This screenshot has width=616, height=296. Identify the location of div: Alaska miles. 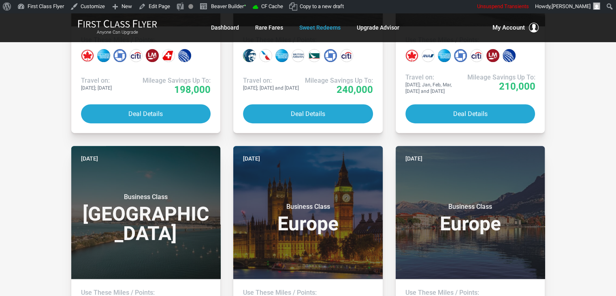
(250, 56).